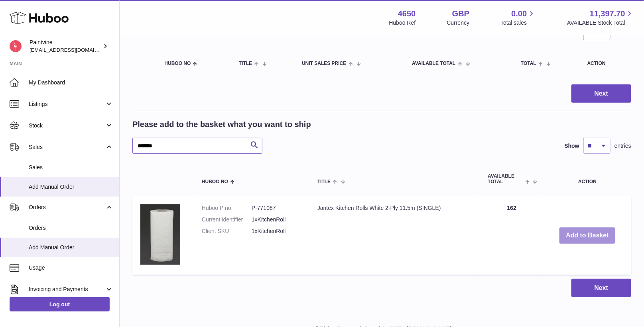 This screenshot has height=327, width=644. What do you see at coordinates (407, 14) in the screenshot?
I see `strong: 4650` at bounding box center [407, 14].